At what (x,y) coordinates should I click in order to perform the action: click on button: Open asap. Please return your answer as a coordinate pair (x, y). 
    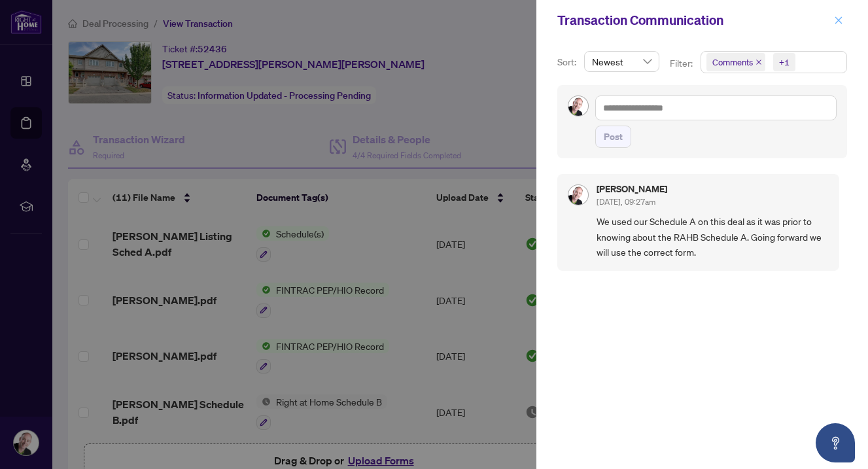
    Looking at the image, I should click on (835, 443).